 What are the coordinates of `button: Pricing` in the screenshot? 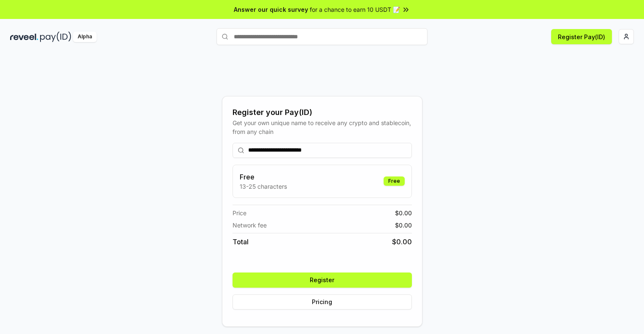 It's located at (322, 302).